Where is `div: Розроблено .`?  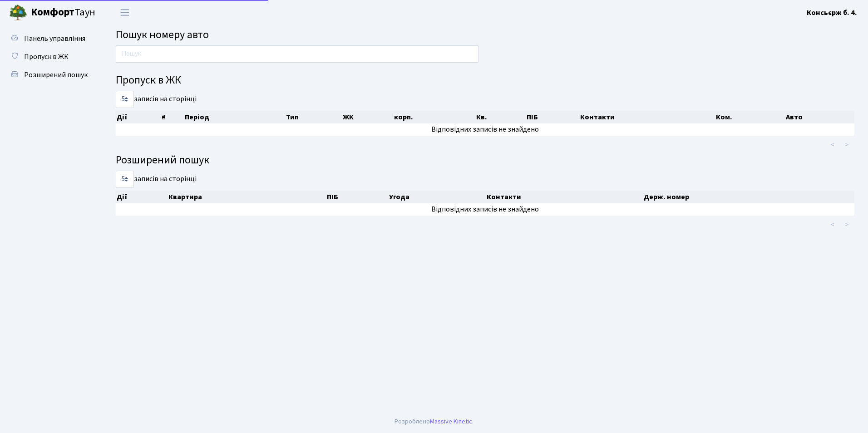
div: Розроблено . is located at coordinates (434, 422).